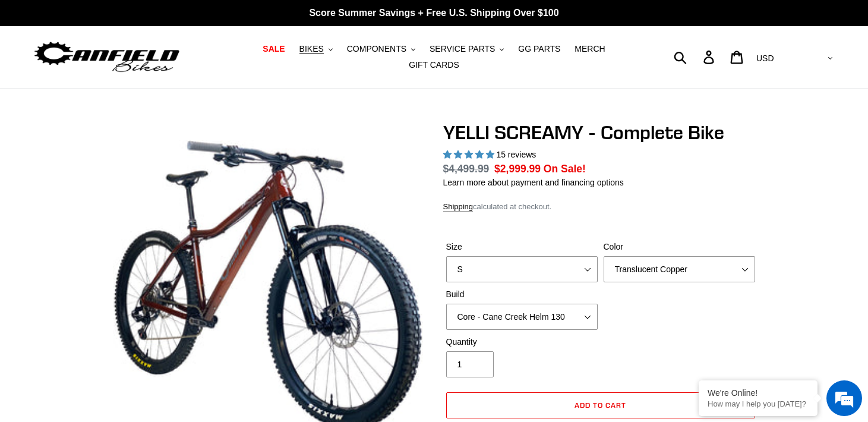 The height and width of the screenshot is (422, 868). I want to click on a: GIFT CARDS, so click(434, 65).